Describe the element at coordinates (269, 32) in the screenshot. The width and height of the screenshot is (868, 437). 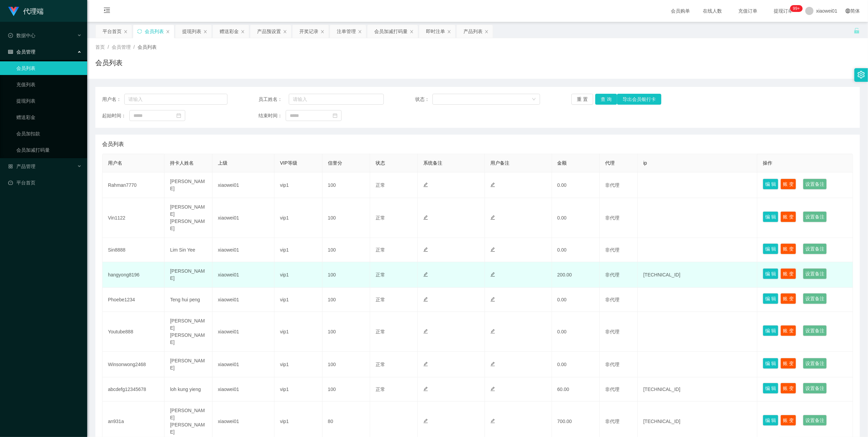
I see `div: 产品预设置` at that location.